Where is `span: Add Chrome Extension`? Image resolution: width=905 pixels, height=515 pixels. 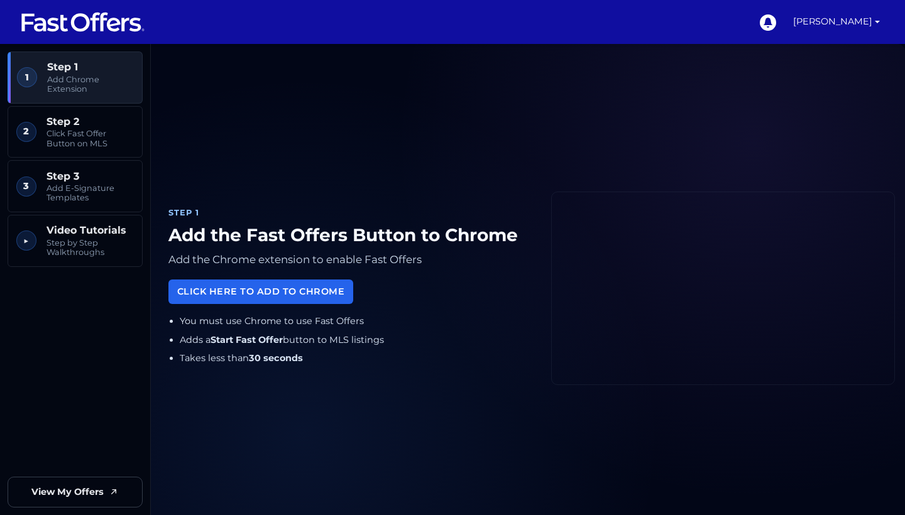 span: Add Chrome Extension is located at coordinates (90, 84).